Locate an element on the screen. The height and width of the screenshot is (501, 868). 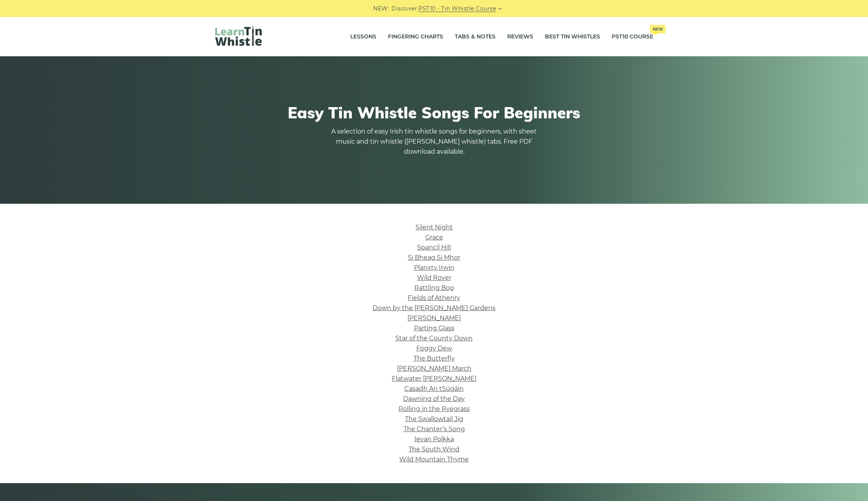
a: Lessons is located at coordinates (363, 37).